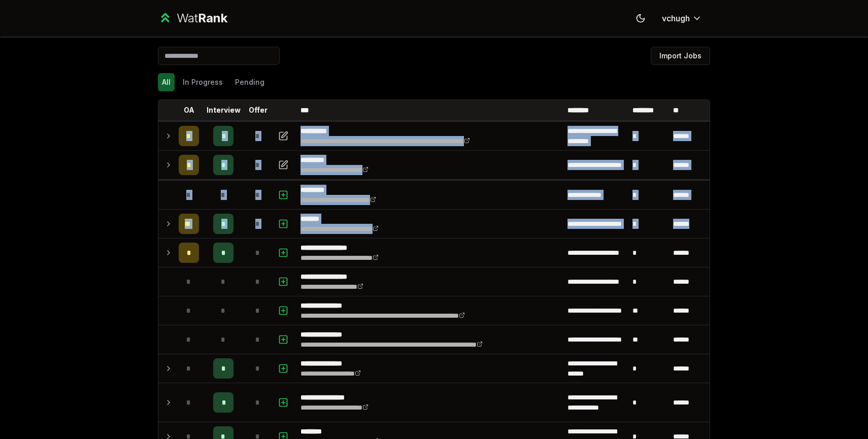  What do you see at coordinates (189, 110) in the screenshot?
I see `p: OA` at bounding box center [189, 110].